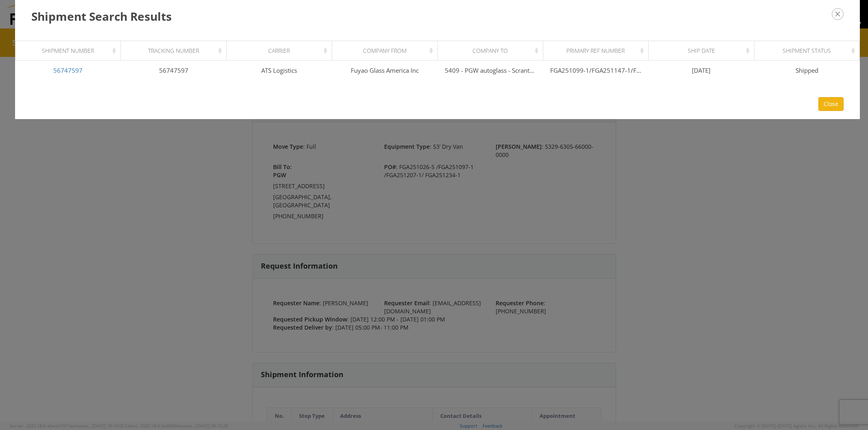 This screenshot has height=430, width=868. I want to click on div: Tracking Number, so click(176, 51).